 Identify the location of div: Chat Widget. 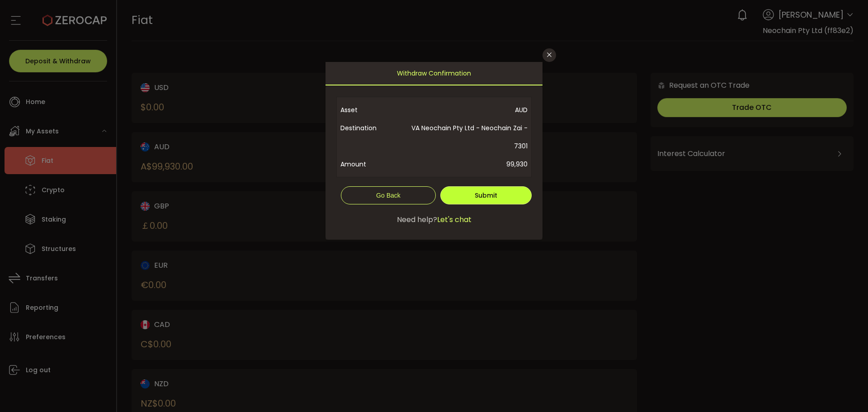
(845, 390).